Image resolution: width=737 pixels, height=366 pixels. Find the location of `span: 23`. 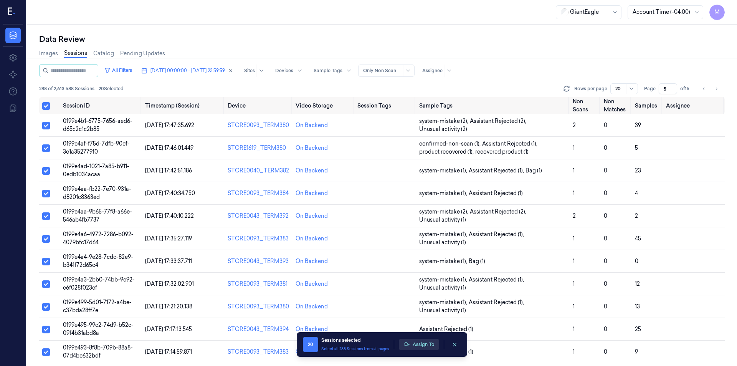

span: 23 is located at coordinates (638, 170).